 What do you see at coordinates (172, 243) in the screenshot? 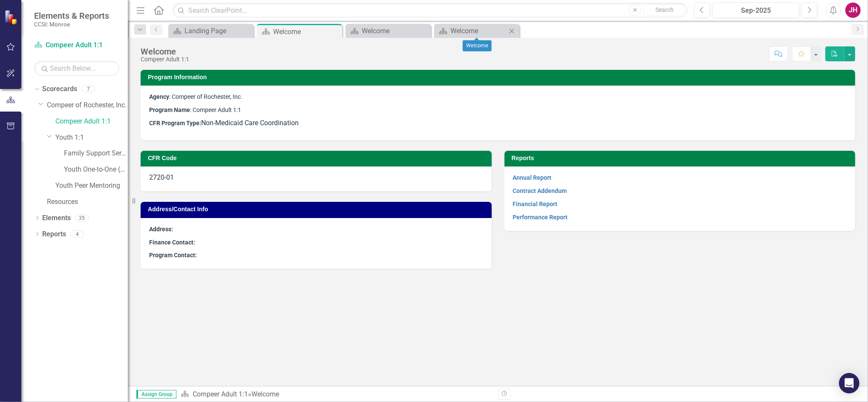
I see `strong: Finance Contact:` at bounding box center [172, 243].